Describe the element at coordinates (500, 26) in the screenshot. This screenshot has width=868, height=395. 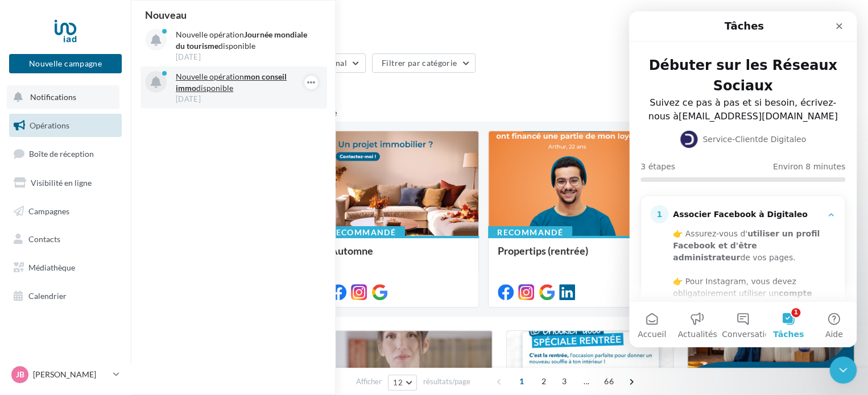
I see `div: Opérations marketing` at that location.